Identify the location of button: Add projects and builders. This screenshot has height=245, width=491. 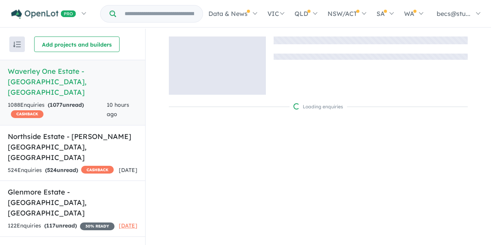
(77, 44).